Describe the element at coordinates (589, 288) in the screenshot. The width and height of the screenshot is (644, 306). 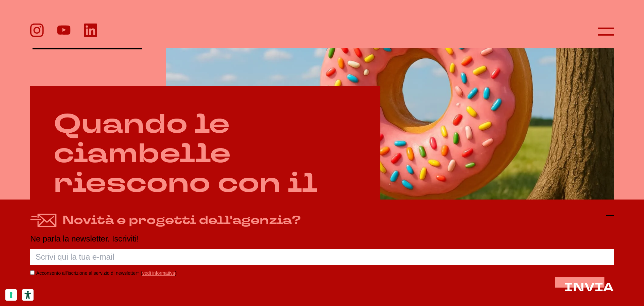
I see `span: INVIA` at that location.